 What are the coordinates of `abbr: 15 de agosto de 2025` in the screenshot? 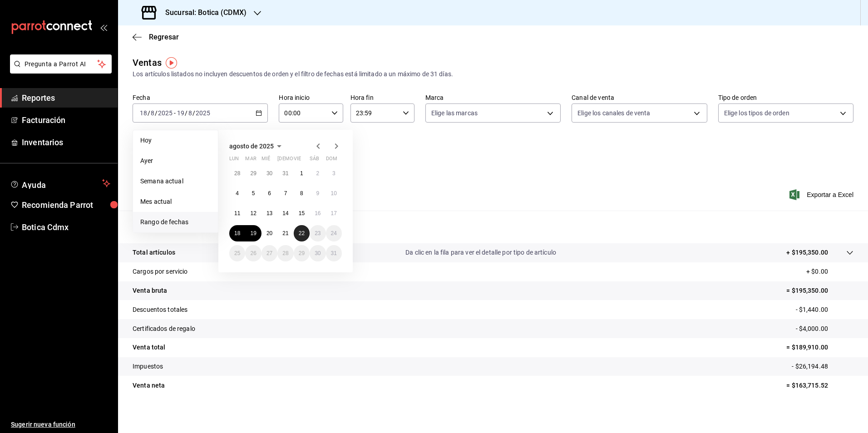 It's located at (301, 213).